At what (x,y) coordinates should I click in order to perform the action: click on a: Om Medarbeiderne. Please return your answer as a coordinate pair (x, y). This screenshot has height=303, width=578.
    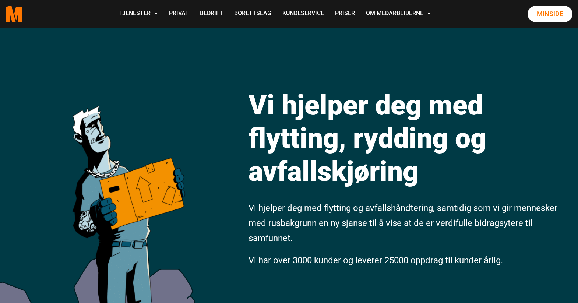
    Looking at the image, I should click on (398, 14).